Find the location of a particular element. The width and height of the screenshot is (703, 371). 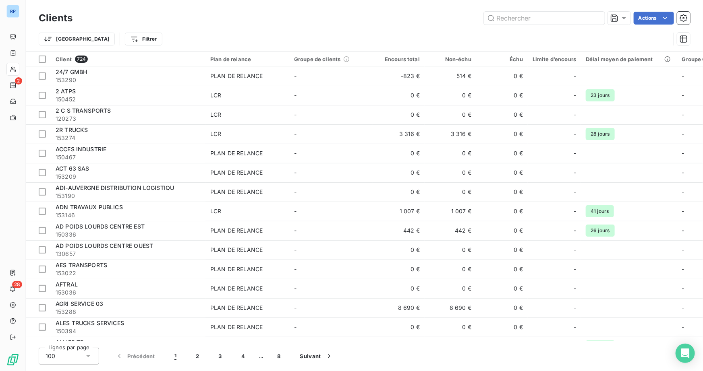

span: 153288 is located at coordinates (128, 312).